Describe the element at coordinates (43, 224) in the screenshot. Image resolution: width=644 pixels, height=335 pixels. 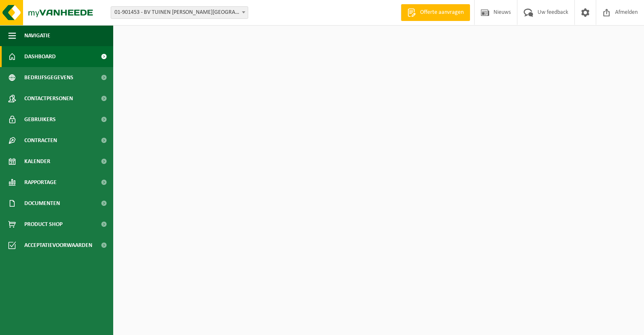
I see `span: Product Shop` at that location.